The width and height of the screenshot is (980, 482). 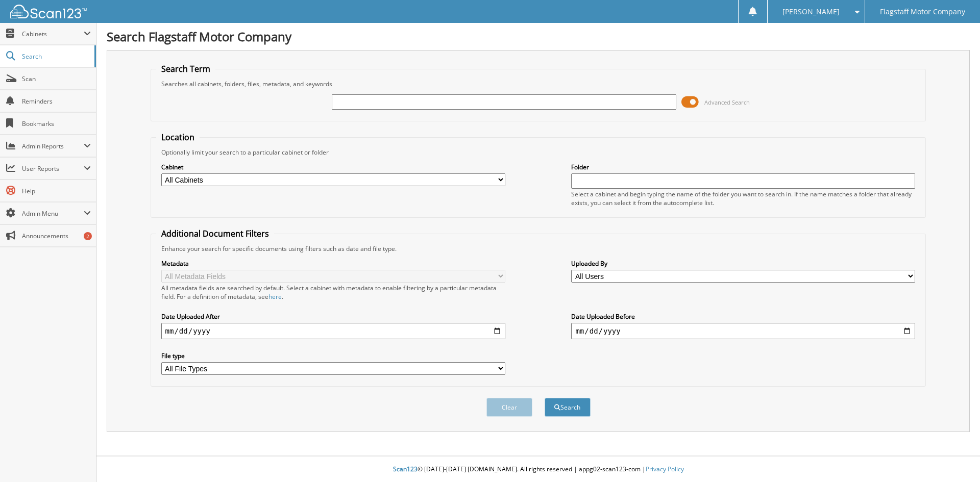 What do you see at coordinates (56, 191) in the screenshot?
I see `span: Help` at bounding box center [56, 191].